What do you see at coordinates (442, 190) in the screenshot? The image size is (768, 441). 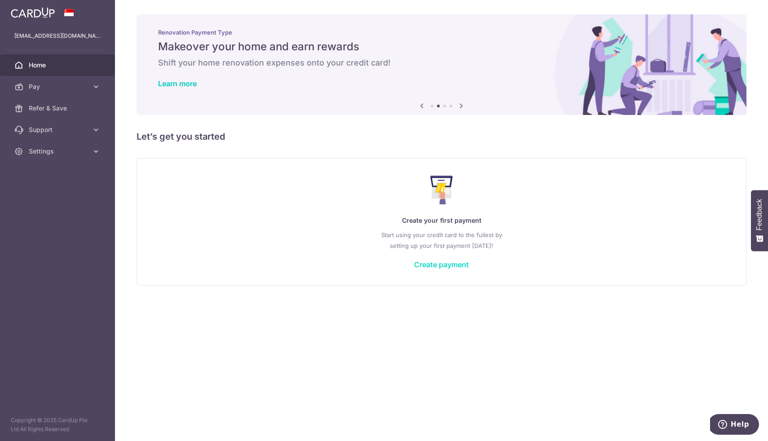 I see `img: Make Payment` at bounding box center [442, 190].